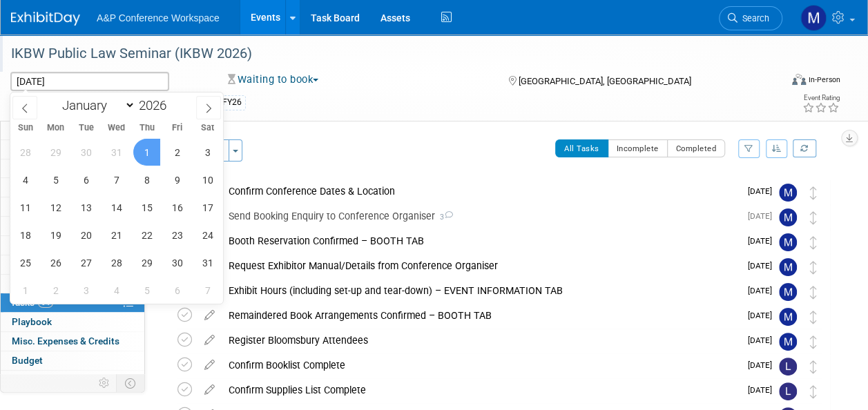 The width and height of the screenshot is (868, 410). Describe the element at coordinates (480, 216) in the screenshot. I see `div: Send Booking Enquiry to Conference Organiser` at that location.